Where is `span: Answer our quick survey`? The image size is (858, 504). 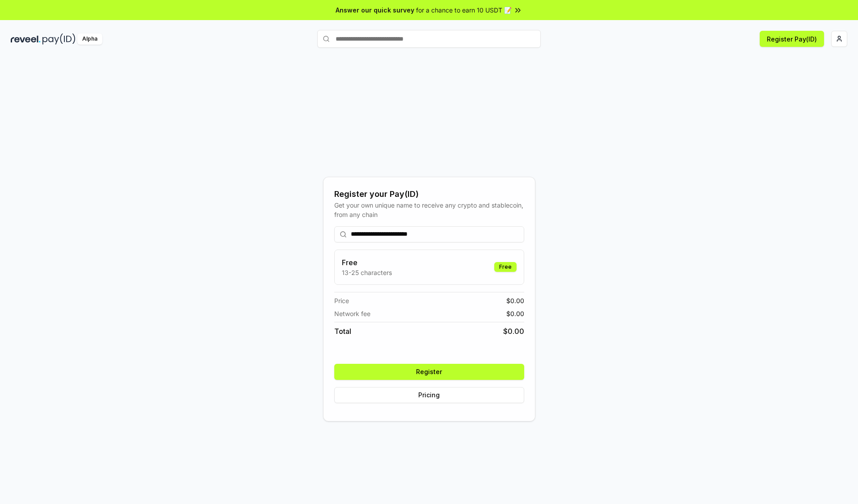
span: Answer our quick survey is located at coordinates (375, 10).